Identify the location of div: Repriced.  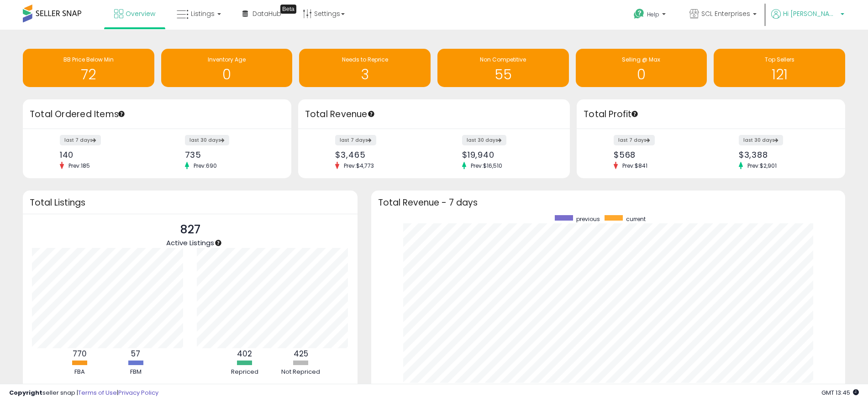
(245, 372).